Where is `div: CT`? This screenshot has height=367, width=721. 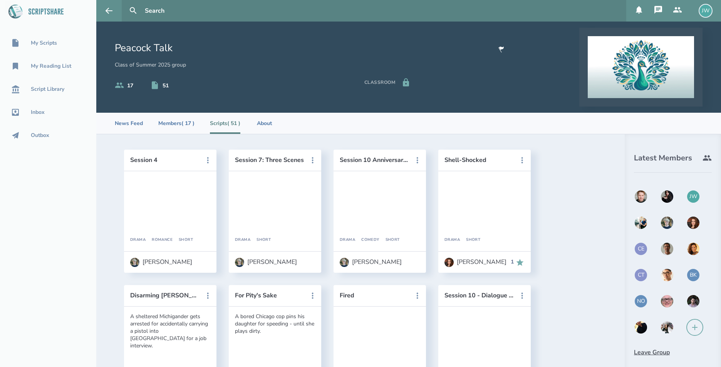 div: CT is located at coordinates (641, 275).